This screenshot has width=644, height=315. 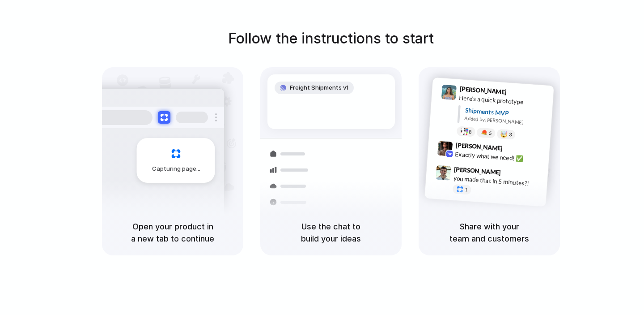 I want to click on div: you made that in 5 minutes?!, so click(x=498, y=181).